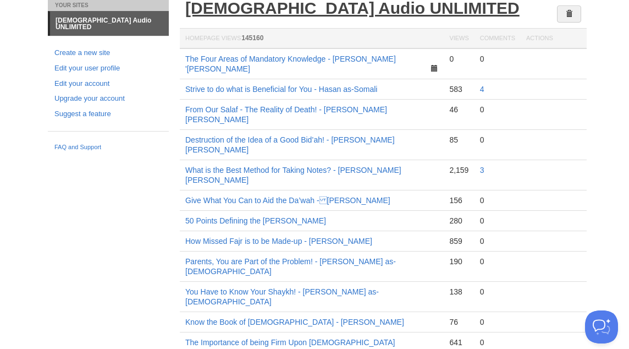 Image resolution: width=629 pixels, height=349 pixels. Describe the element at coordinates (459, 292) in the screenshot. I see `div: 138` at that location.